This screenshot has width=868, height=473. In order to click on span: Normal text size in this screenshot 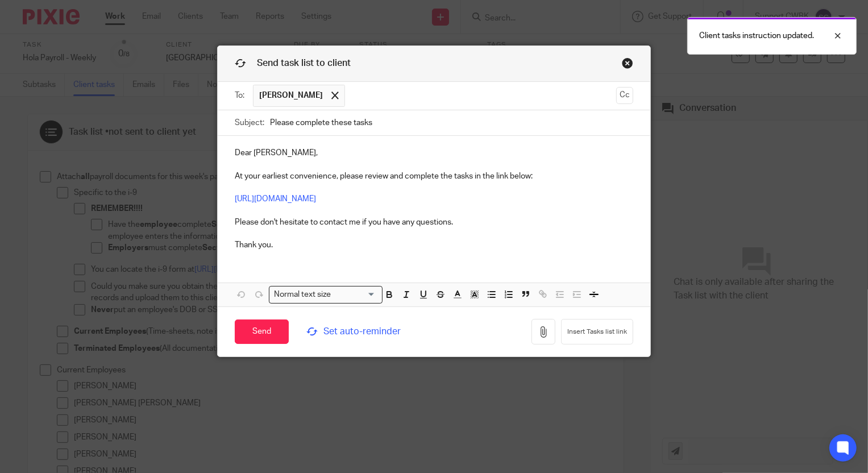, I will do `click(302, 294)`.